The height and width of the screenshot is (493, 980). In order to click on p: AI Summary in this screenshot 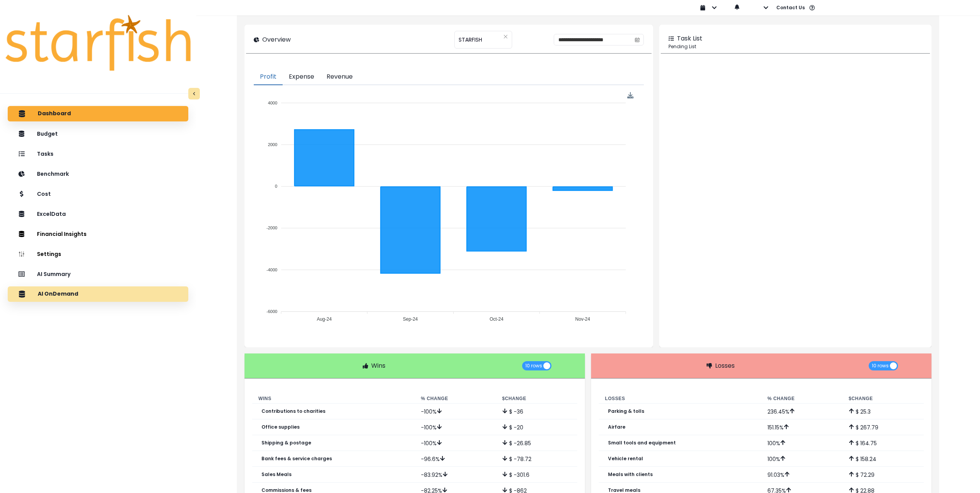, I will do `click(53, 274)`.